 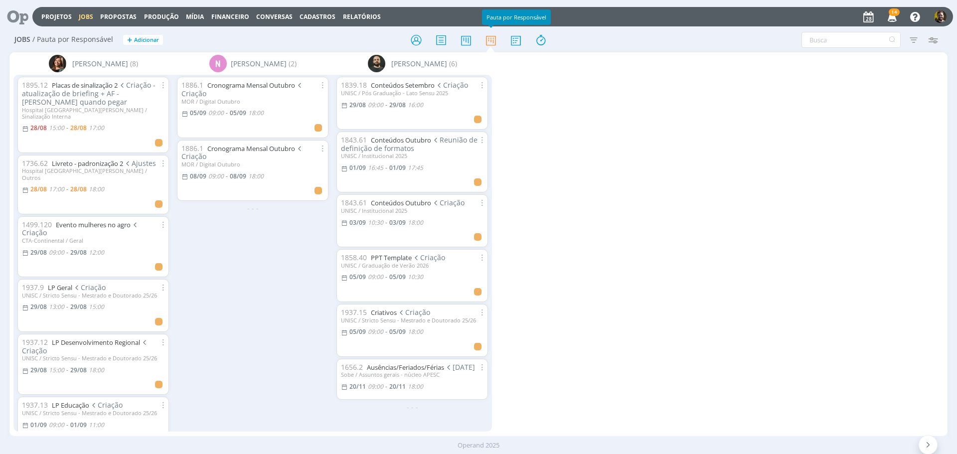 I want to click on span: 1937.13, so click(x=35, y=405).